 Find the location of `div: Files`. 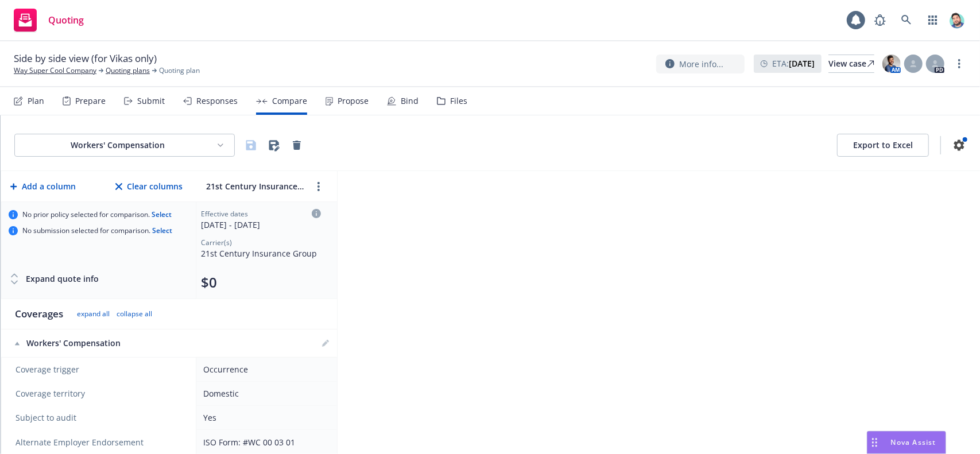

div: Files is located at coordinates (458, 101).